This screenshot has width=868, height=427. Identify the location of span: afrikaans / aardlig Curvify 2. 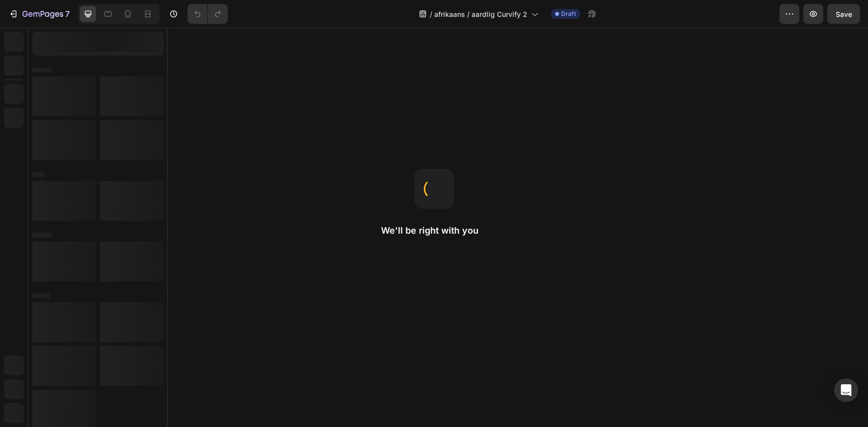
(480, 14).